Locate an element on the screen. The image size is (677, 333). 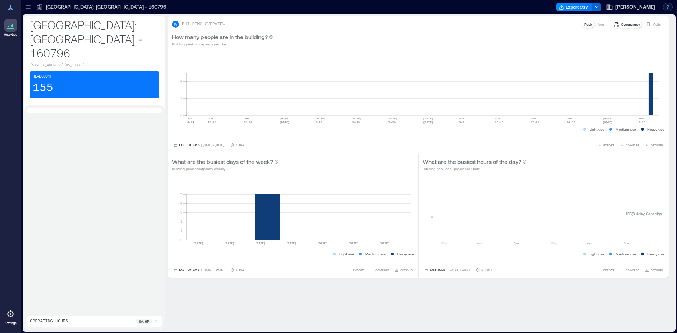
p: BUILDING OVERVIEW is located at coordinates (203, 24).